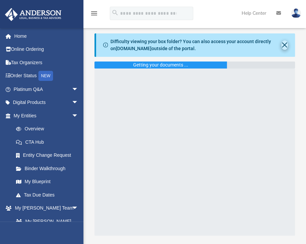  I want to click on div: Difficulty viewing your box folder? You can also access your account directly on outside of the p..., so click(196, 45).